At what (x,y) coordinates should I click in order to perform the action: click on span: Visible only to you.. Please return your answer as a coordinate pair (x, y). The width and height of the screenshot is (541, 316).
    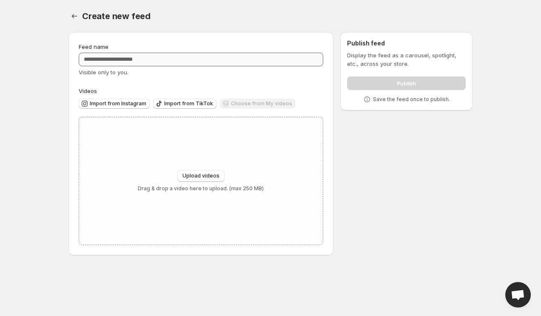
    Looking at the image, I should click on (103, 72).